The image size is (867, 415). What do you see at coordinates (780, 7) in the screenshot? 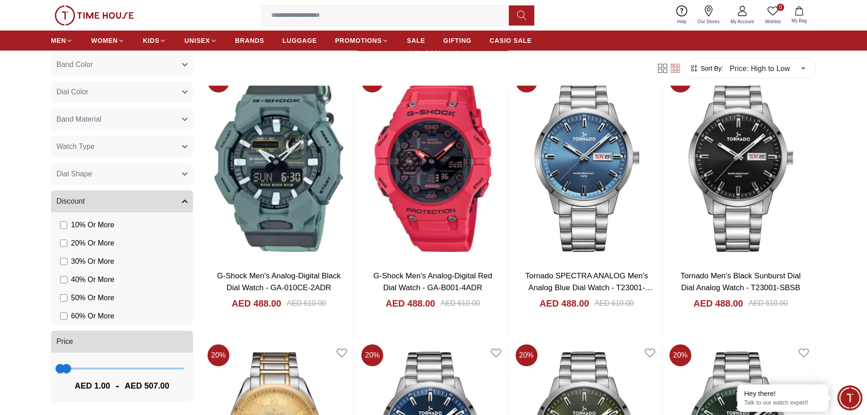
I see `span: 0` at bounding box center [780, 7].